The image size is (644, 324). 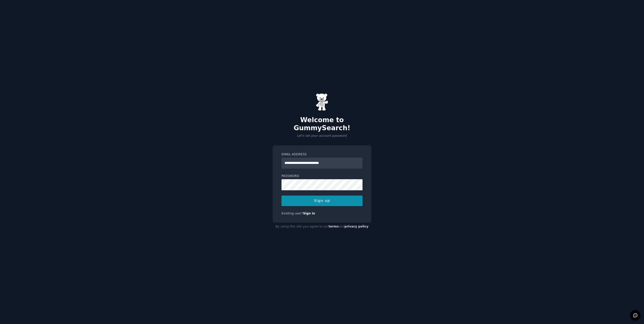 What do you see at coordinates (322, 226) in the screenshot?
I see `div: By using this site you agree to our and` at bounding box center [322, 226].